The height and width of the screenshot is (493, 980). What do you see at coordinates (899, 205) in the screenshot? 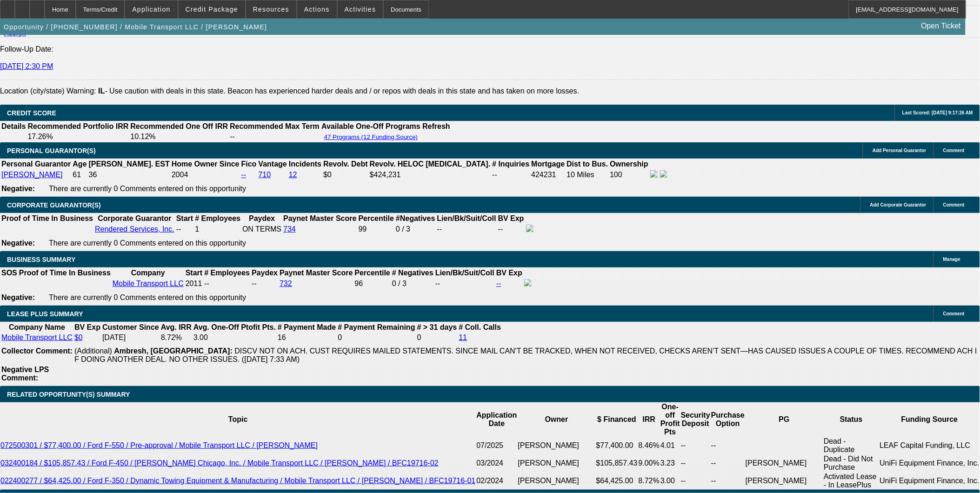
I see `span: Add Corporate Guarantor` at bounding box center [899, 205].